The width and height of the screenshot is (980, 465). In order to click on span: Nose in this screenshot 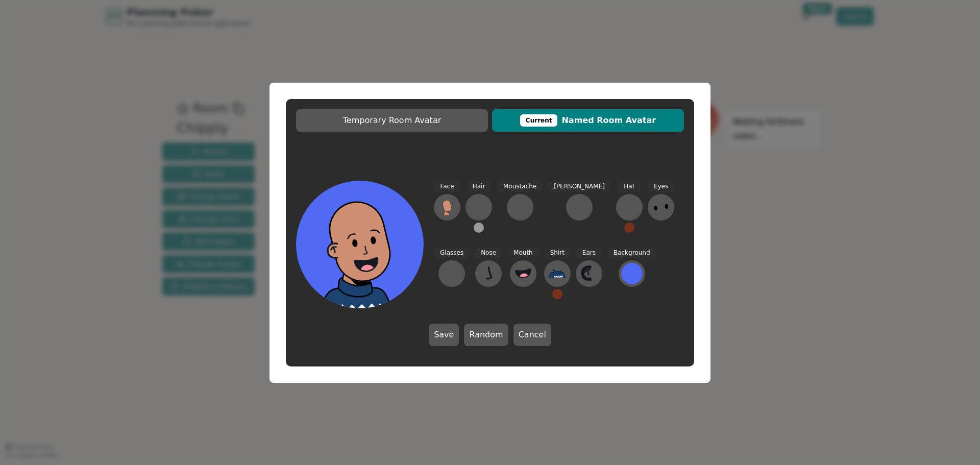, I will do `click(488, 253)`.